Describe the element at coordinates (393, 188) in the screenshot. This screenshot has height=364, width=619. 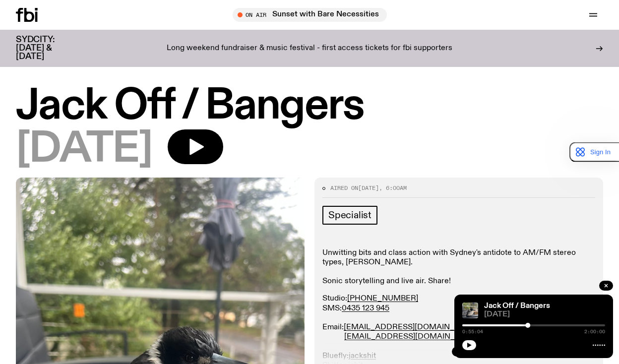
I see `span: , 6:00am` at that location.